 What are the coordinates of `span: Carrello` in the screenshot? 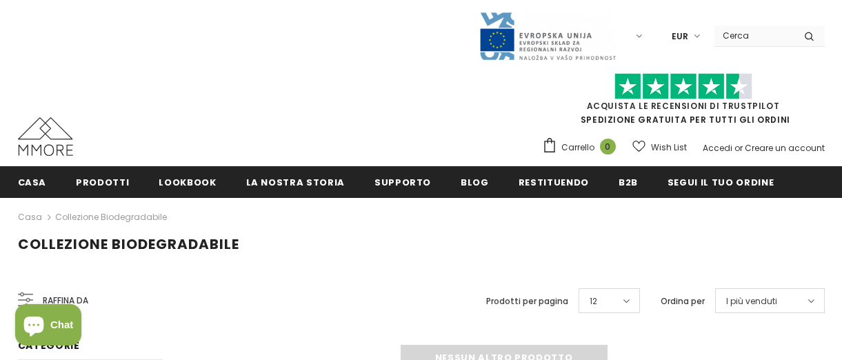 It's located at (578, 148).